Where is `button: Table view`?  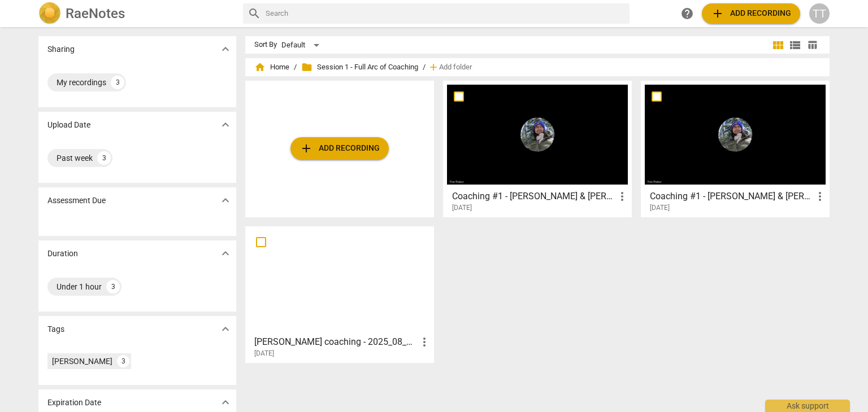
button: Table view is located at coordinates (812, 45).